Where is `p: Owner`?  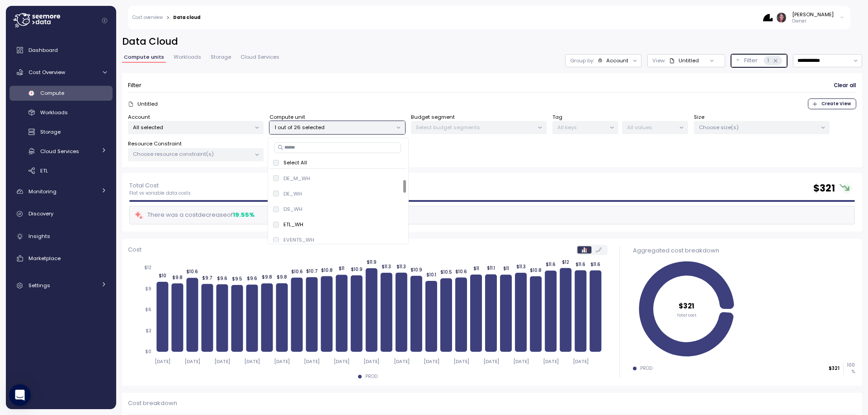
p: Owner is located at coordinates (813, 21).